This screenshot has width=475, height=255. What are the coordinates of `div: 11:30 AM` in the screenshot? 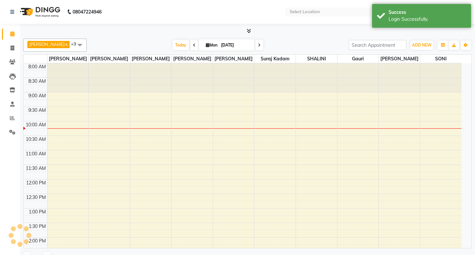 It's located at (36, 168).